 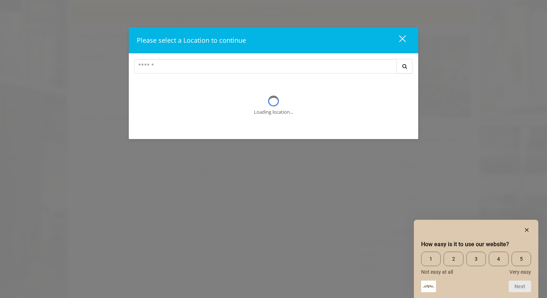 I want to click on span: Very easy, so click(x=520, y=272).